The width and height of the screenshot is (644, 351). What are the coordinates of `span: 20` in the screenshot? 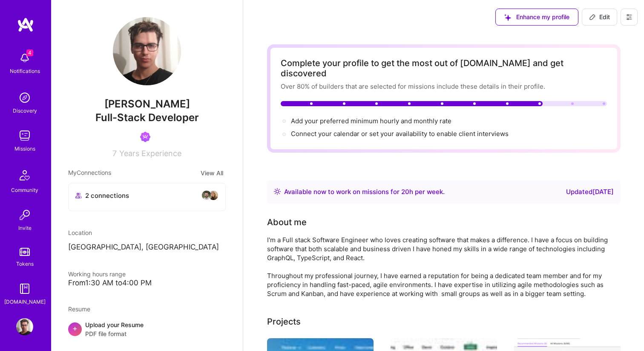 It's located at (405, 191).